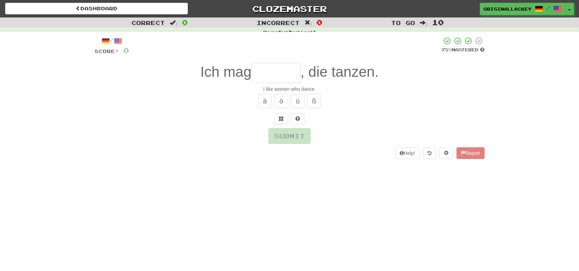  I want to click on button: ü, so click(298, 101).